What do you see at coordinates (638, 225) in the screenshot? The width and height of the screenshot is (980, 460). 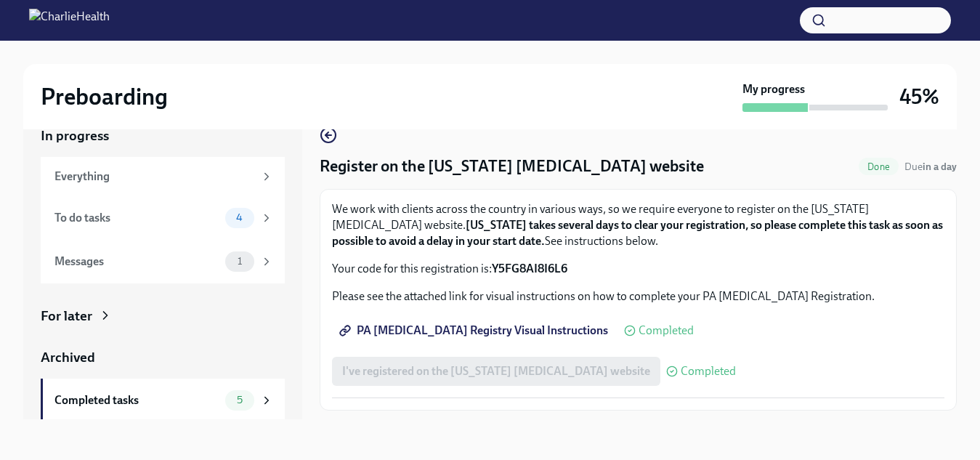 I see `p: We work with clients across the country in various ways, so we require everyone to register on th...` at bounding box center [638, 225].